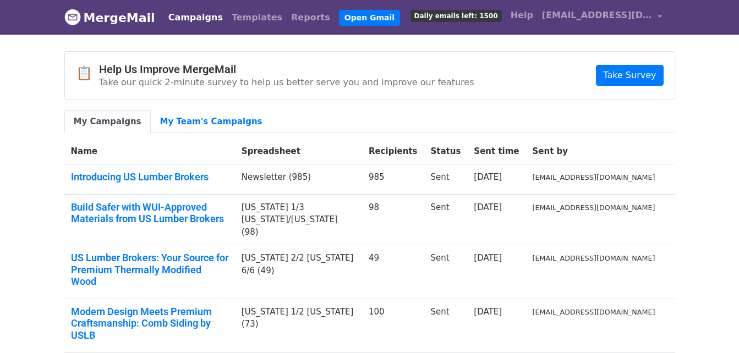  I want to click on td: 98, so click(393, 220).